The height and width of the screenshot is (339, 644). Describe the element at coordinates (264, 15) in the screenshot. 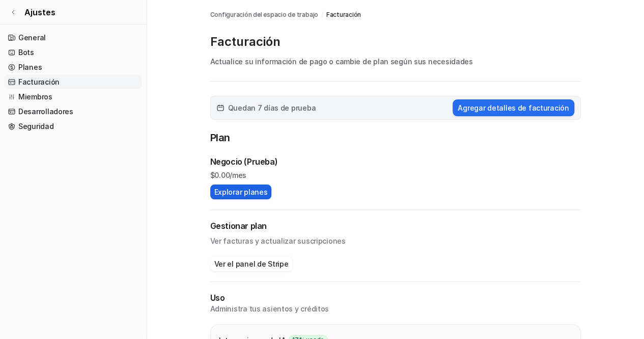

I see `a: Configuración del espacio de trabajo` at that location.